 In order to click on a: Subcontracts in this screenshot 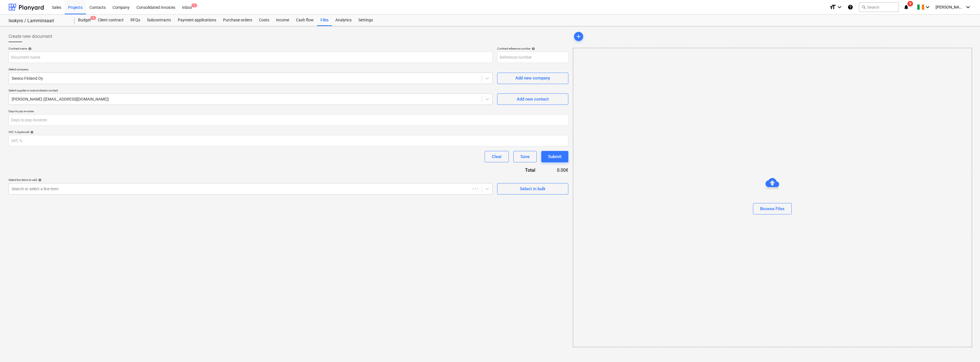, I will do `click(159, 20)`.